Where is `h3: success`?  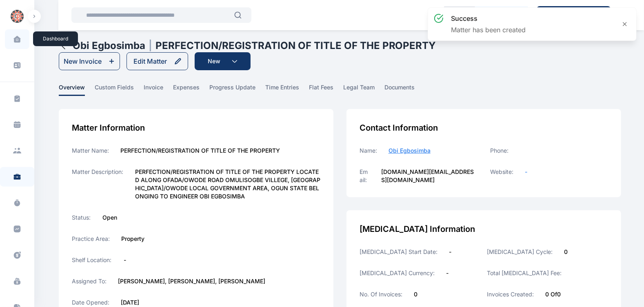 h3: success is located at coordinates (488, 18).